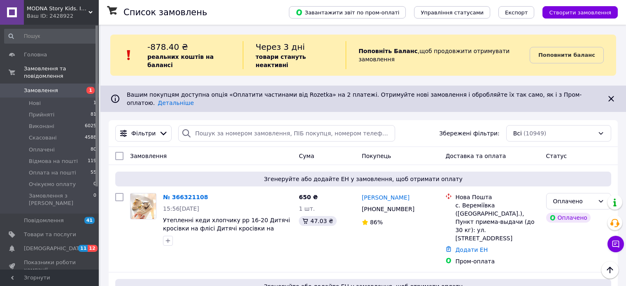 The image size is (626, 286). Describe the element at coordinates (185, 197) in the screenshot. I see `a: № 366321108` at that location.